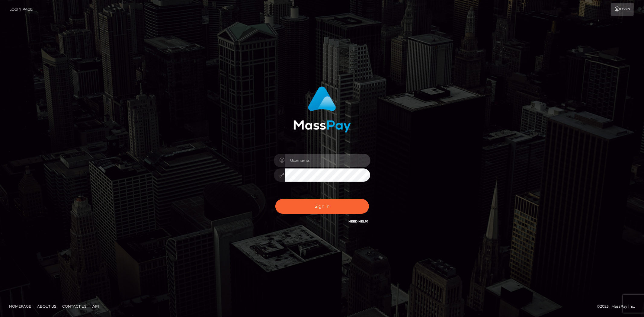  Describe the element at coordinates (96, 306) in the screenshot. I see `a: API` at that location.